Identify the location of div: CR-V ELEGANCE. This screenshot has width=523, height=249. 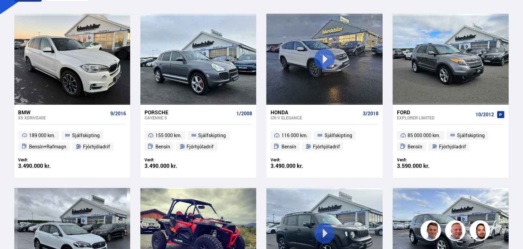
(315, 118).